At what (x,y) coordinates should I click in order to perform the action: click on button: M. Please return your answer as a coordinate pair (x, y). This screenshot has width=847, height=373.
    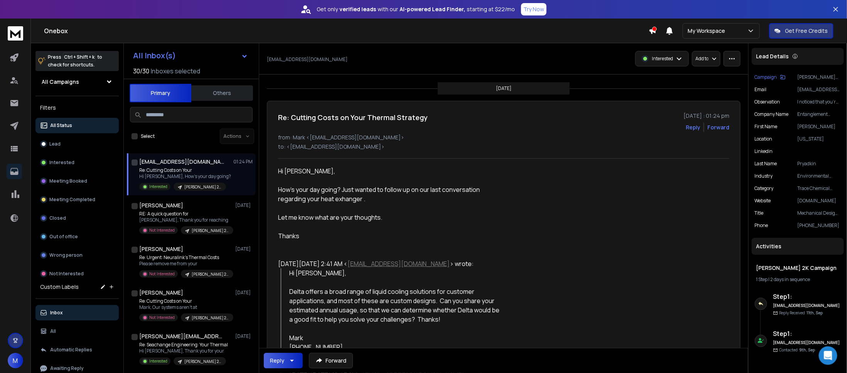
    Looking at the image, I should click on (15, 360).